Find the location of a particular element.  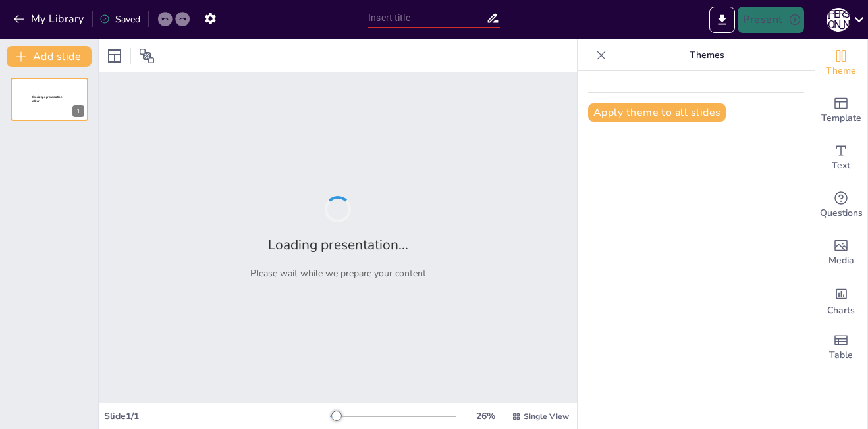

span: Template is located at coordinates (841, 118).